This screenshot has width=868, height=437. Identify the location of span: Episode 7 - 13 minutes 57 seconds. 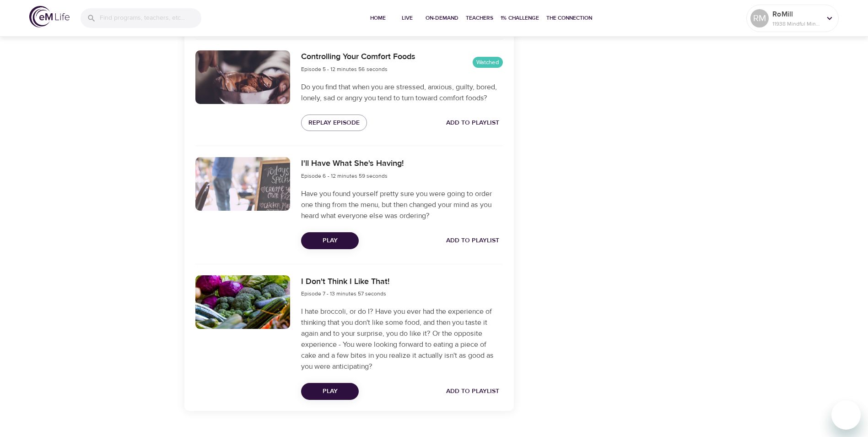
(344, 293).